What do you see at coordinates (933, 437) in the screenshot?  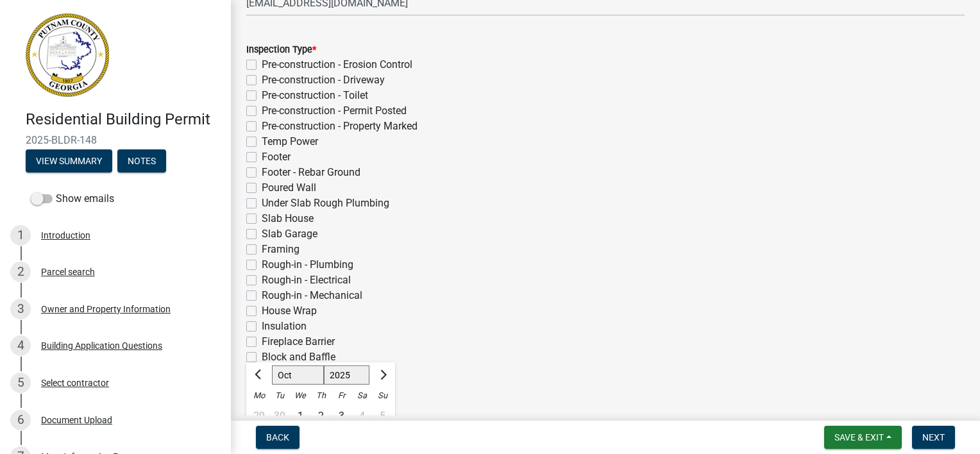 I see `span: Next` at bounding box center [933, 437].